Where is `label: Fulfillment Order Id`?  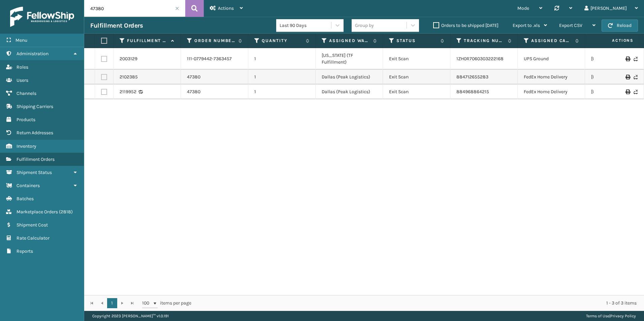 label: Fulfillment Order Id is located at coordinates (147, 41).